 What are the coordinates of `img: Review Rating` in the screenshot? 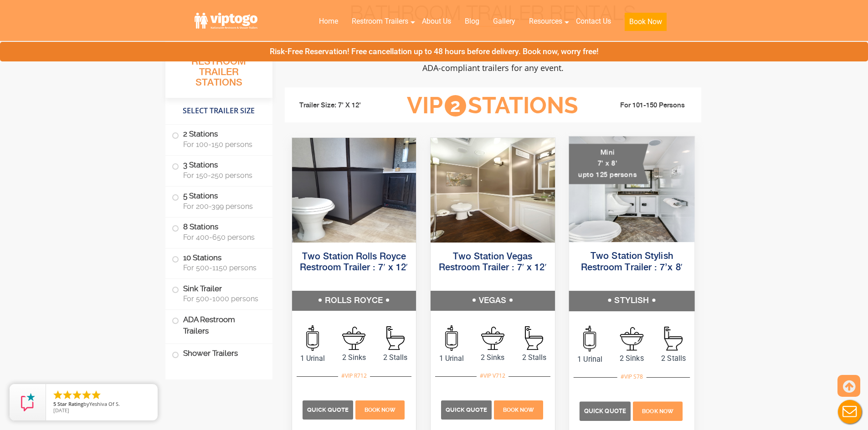 It's located at (28, 402).